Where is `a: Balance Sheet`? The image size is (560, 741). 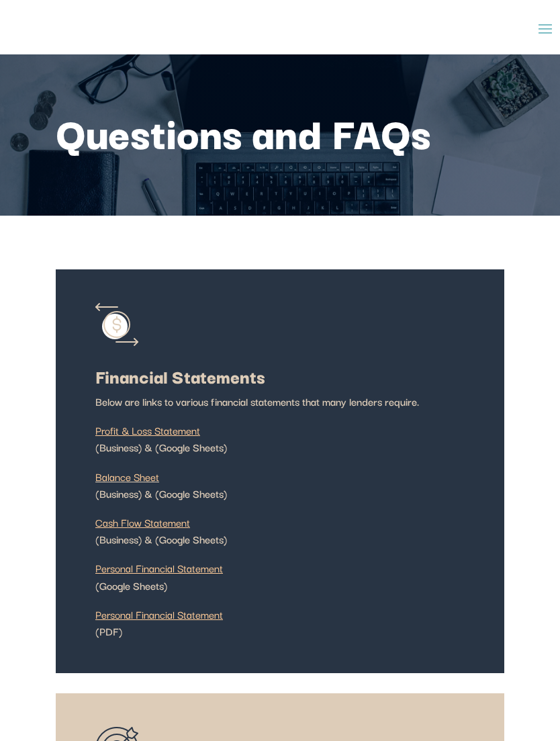
a: Balance Sheet is located at coordinates (127, 480).